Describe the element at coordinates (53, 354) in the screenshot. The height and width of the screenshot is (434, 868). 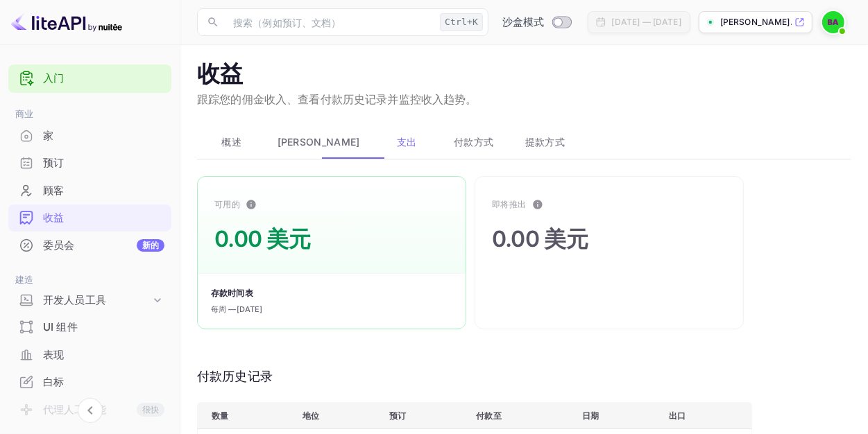
I see `font: 表现` at that location.